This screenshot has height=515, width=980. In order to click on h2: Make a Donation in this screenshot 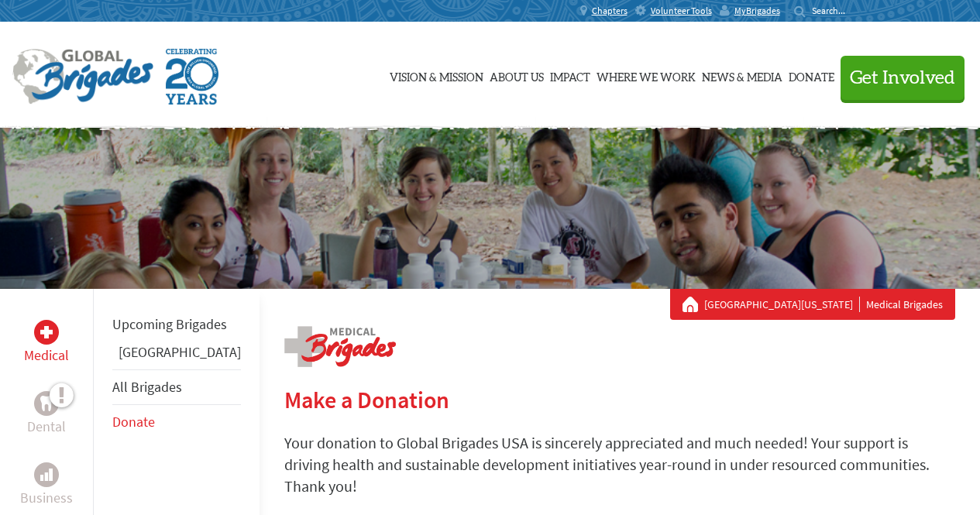, I will do `click(620, 399)`.